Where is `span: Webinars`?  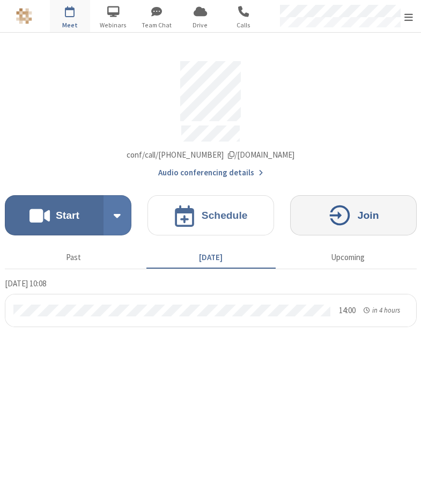
span: Webinars is located at coordinates (113, 25).